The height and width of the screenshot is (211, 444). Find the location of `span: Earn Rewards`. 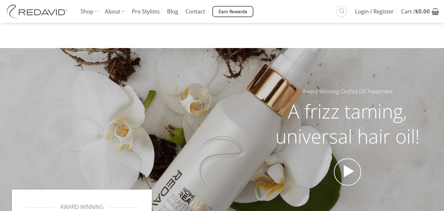

span: Earn Rewards is located at coordinates (233, 12).